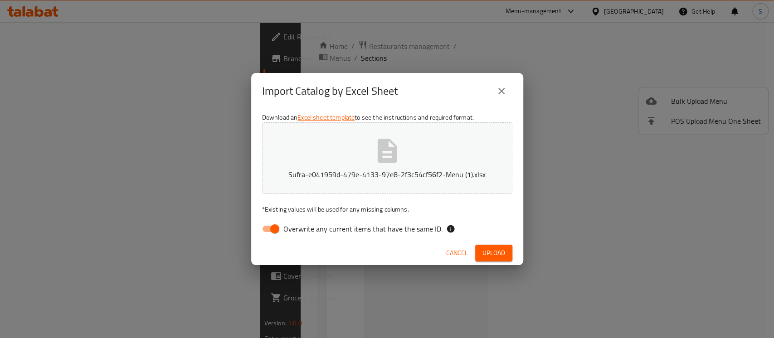 The height and width of the screenshot is (338, 774). What do you see at coordinates (457, 253) in the screenshot?
I see `button: Cancel` at bounding box center [457, 253].